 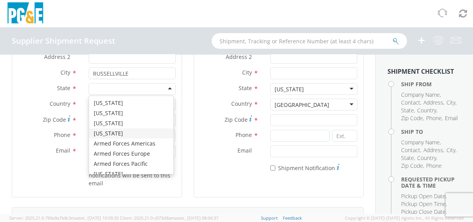 What do you see at coordinates (169, 218) in the screenshot?
I see `span: Client: 2025.21.0-c073d8a` at bounding box center [169, 218].